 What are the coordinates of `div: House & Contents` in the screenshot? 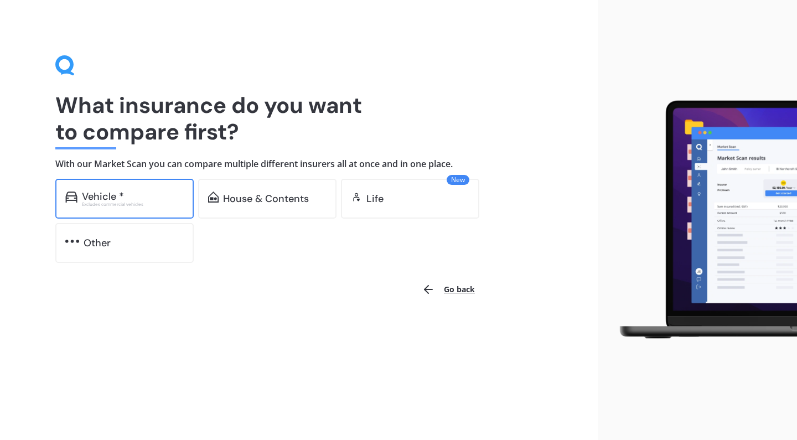 It's located at (266, 199).